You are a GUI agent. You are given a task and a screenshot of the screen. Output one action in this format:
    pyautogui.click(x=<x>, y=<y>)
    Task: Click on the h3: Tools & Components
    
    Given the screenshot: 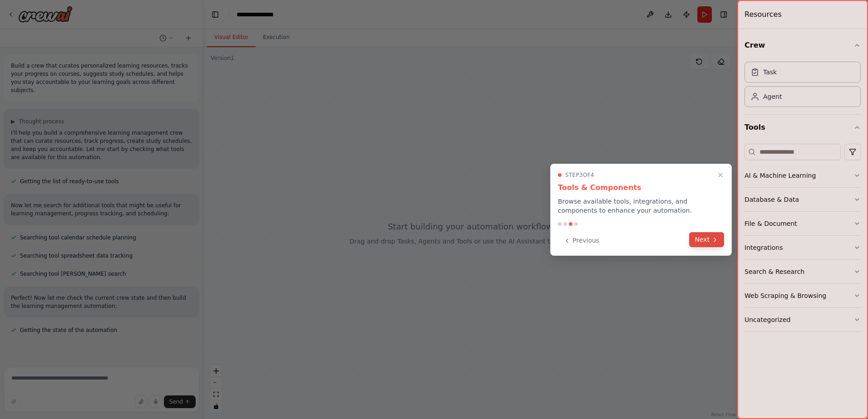 What is the action you would take?
    pyautogui.click(x=641, y=188)
    